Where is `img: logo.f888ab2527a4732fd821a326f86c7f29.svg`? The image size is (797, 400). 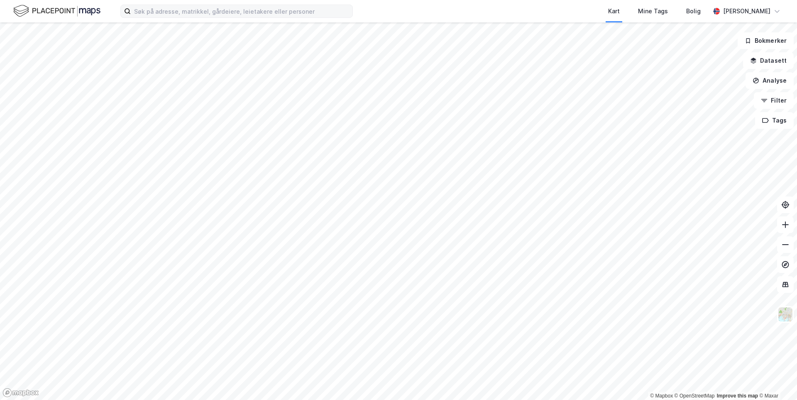 img: logo.f888ab2527a4732fd821a326f86c7f29.svg is located at coordinates (57, 11).